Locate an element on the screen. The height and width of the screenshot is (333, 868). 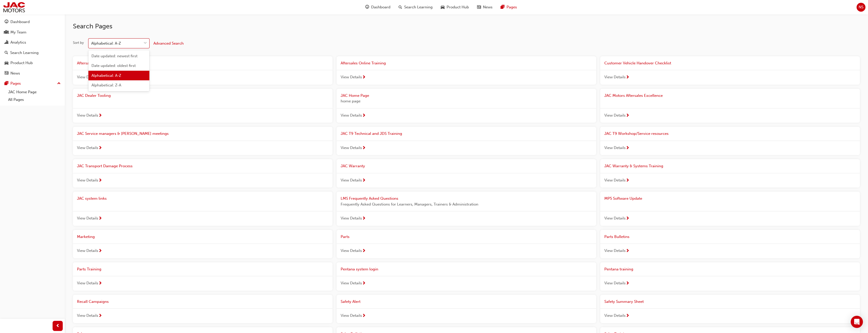
span: prev-icon is located at coordinates (57, 326).